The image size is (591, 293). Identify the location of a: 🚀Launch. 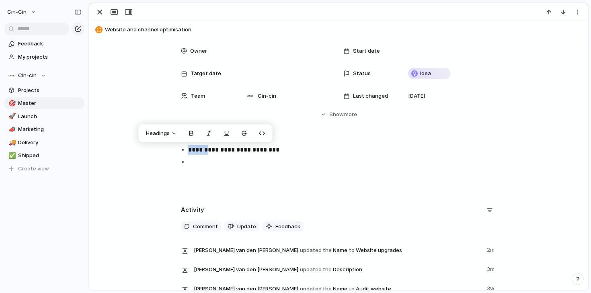
(44, 117).